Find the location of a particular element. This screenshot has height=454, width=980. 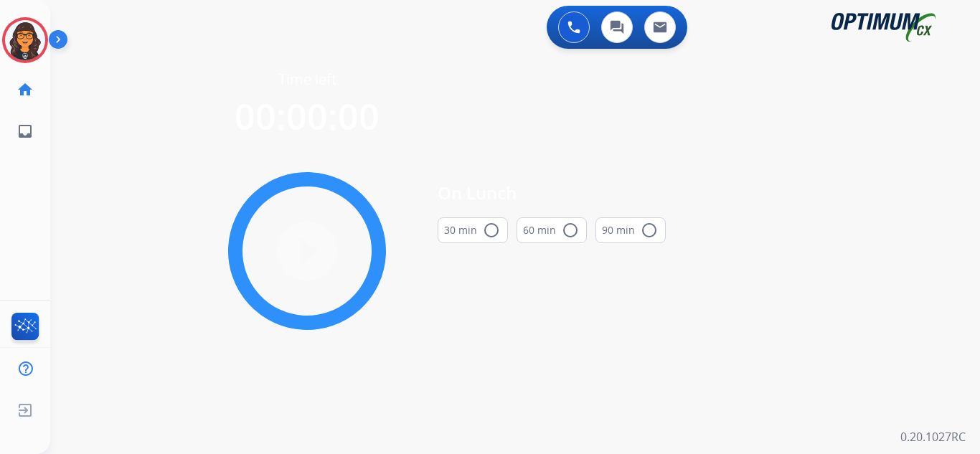

button: 30 min is located at coordinates (473, 231).